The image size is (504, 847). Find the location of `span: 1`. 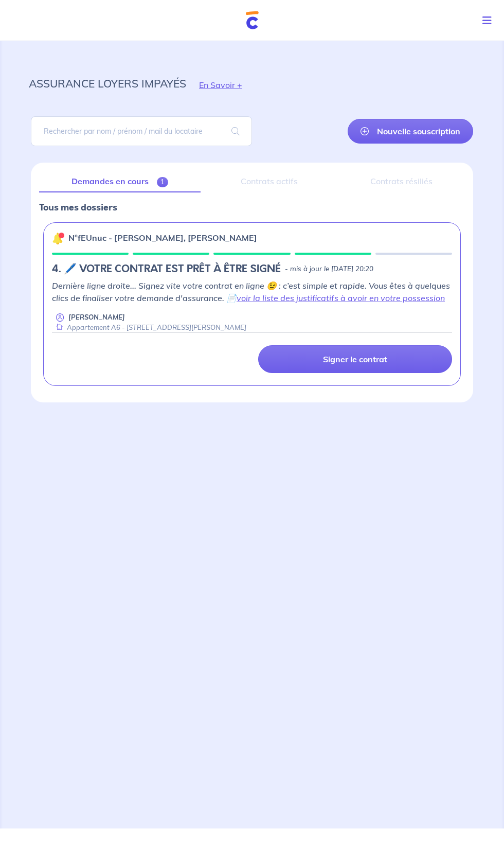

span: 1 is located at coordinates (162, 182).